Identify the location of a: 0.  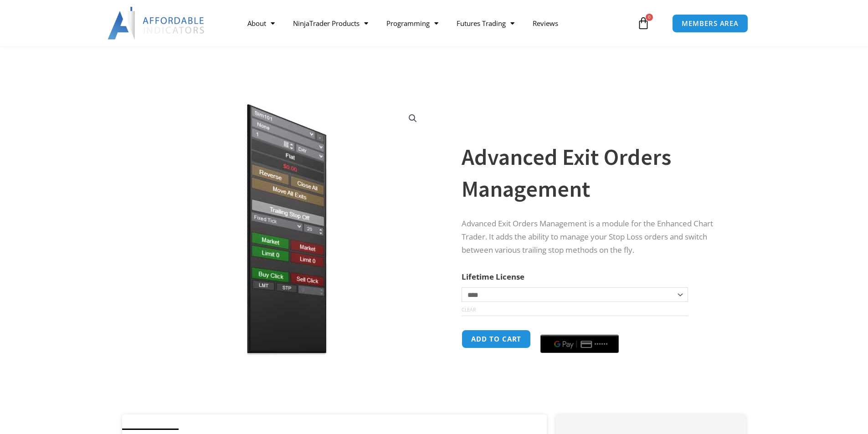
(643, 23).